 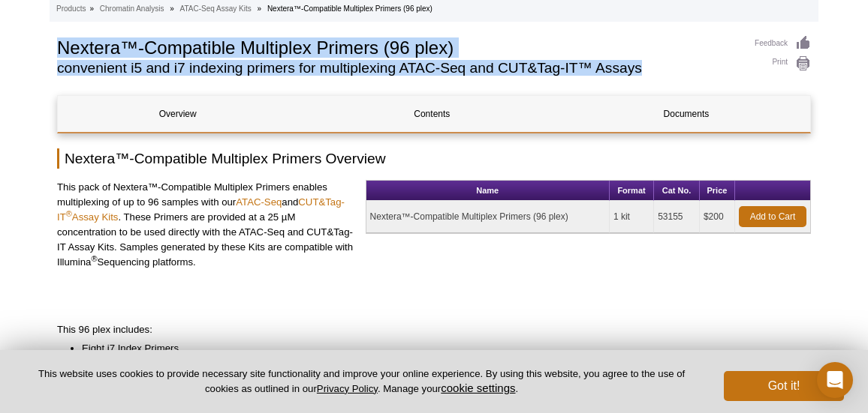 What do you see at coordinates (478, 388) in the screenshot?
I see `button: cookie settings` at bounding box center [478, 388].